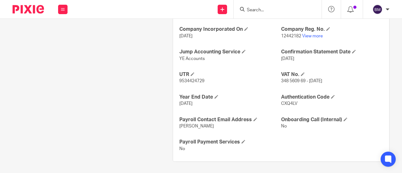 This screenshot has width=402, height=173. I want to click on span: CXQ4LV, so click(289, 104).